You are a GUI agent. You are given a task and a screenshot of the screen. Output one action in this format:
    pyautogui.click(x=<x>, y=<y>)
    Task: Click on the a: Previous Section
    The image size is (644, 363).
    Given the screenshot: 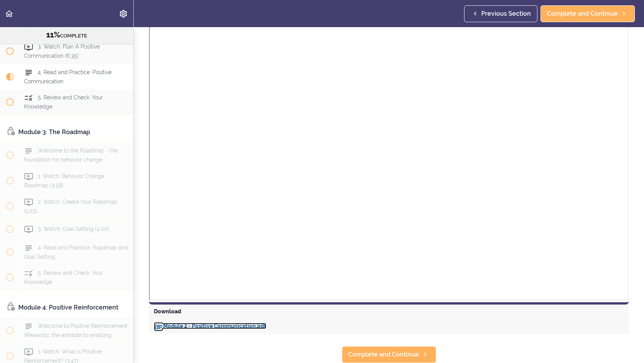 What is the action you would take?
    pyautogui.click(x=501, y=14)
    